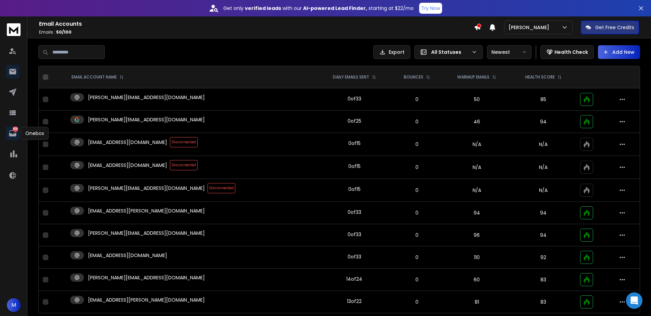 Image resolution: width=651 pixels, height=316 pixels. Describe the element at coordinates (354, 279) in the screenshot. I see `div: 14 of 24` at that location.